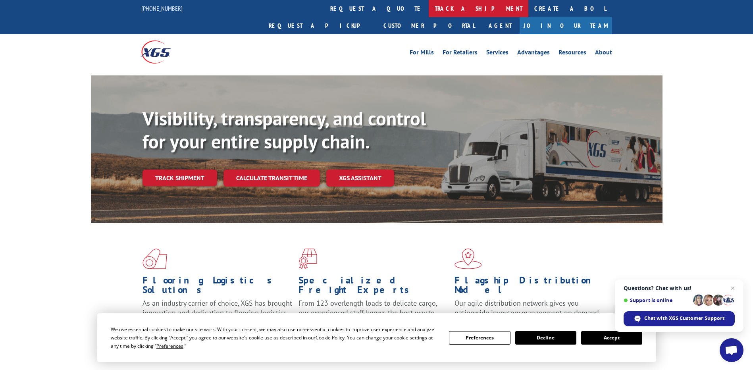 Image resolution: width=753 pixels, height=370 pixels. Describe the element at coordinates (275, 338) in the screenshot. I see `div: We use essential cookies to make our site work. With your consent, we may also use non-essential ...` at that location.